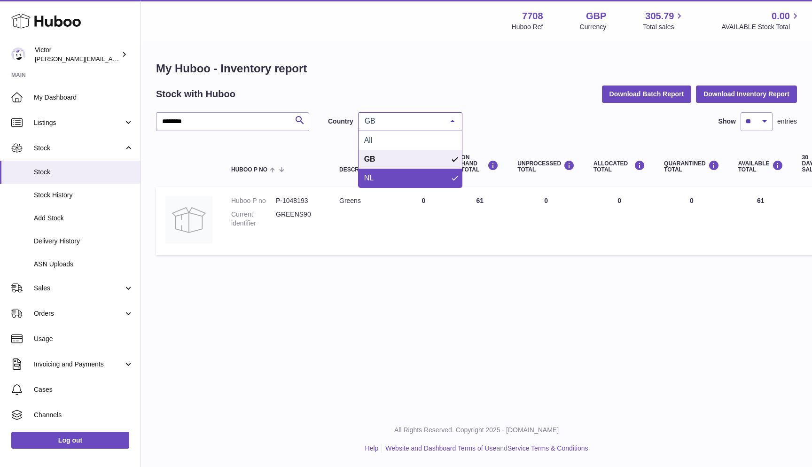 This screenshot has height=467, width=812. I want to click on button: Download Batch Report, so click(647, 94).